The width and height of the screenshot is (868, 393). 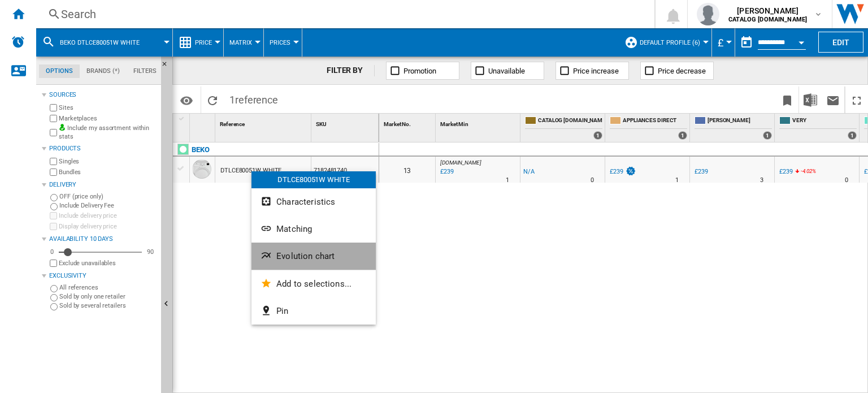 I want to click on span: Characteristics, so click(x=305, y=201).